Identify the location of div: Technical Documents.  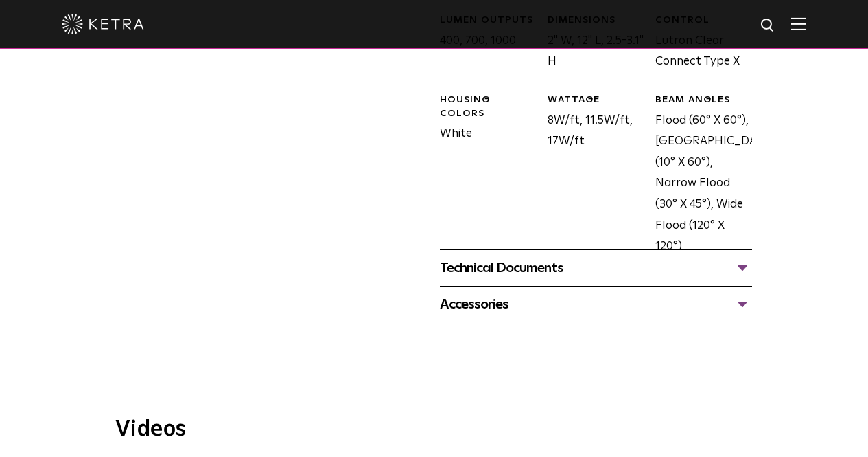
(596, 268).